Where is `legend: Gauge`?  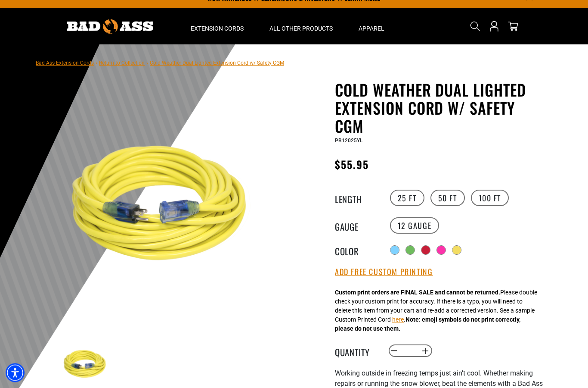 legend: Gauge is located at coordinates (356, 226).